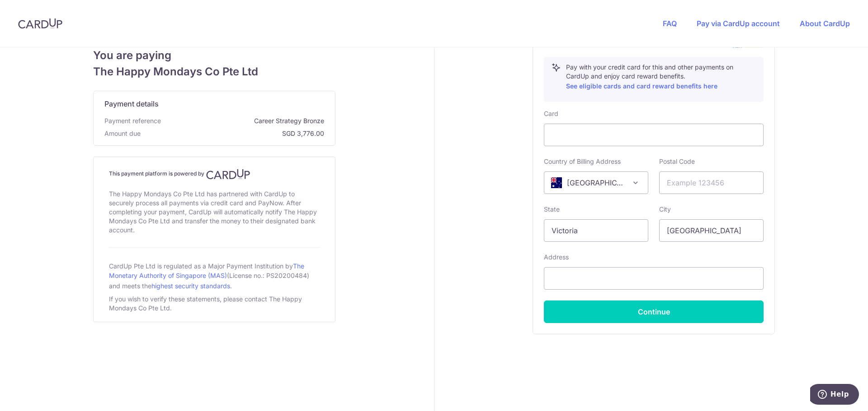 This screenshot has width=868, height=411. I want to click on a: See eligible cards and card reward benefits here, so click(642, 86).